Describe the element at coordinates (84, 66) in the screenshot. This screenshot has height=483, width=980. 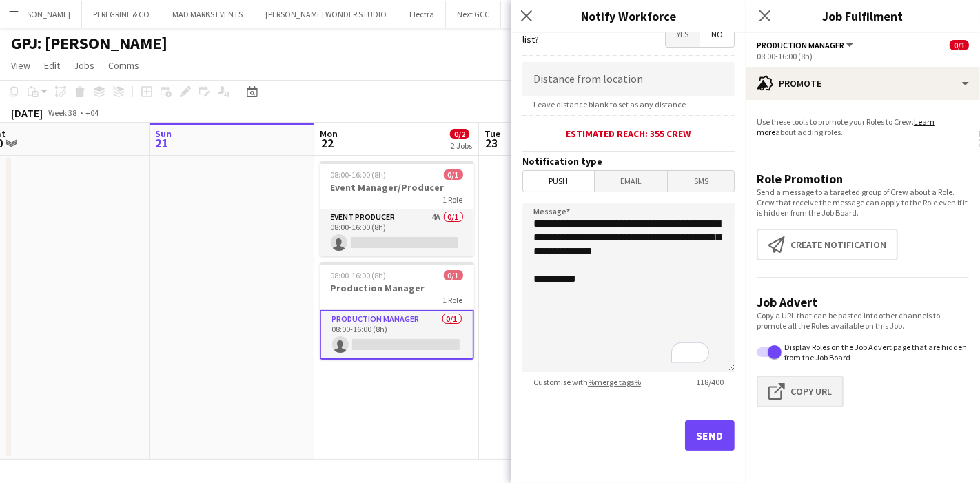
I see `a: Jobs` at that location.